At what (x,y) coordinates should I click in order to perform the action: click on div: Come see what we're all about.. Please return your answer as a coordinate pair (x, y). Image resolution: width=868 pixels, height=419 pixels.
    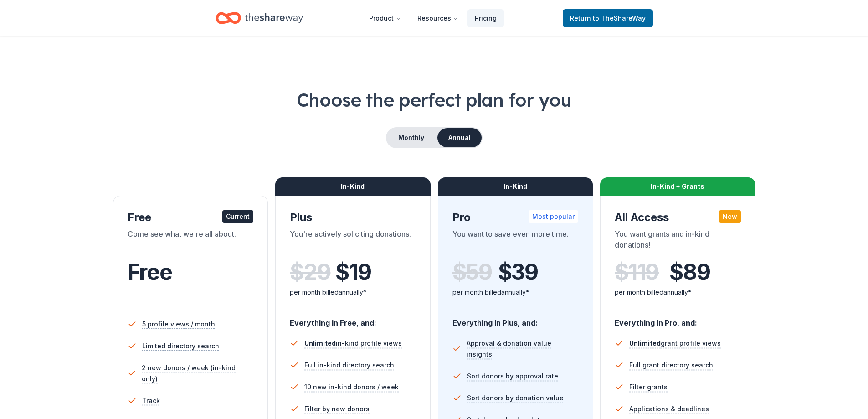
    Looking at the image, I should click on (191, 241).